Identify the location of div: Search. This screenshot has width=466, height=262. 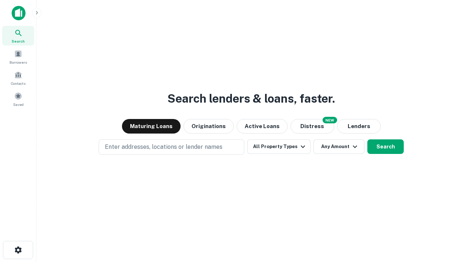
(18, 36).